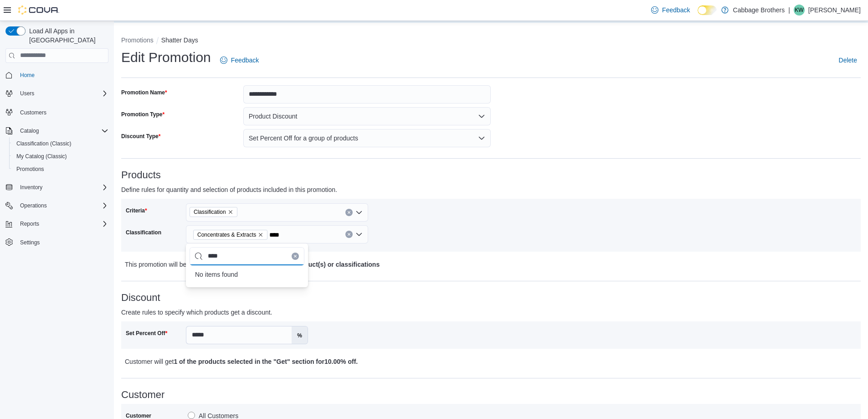 The height and width of the screenshot is (419, 868). I want to click on a: Settings, so click(29, 242).